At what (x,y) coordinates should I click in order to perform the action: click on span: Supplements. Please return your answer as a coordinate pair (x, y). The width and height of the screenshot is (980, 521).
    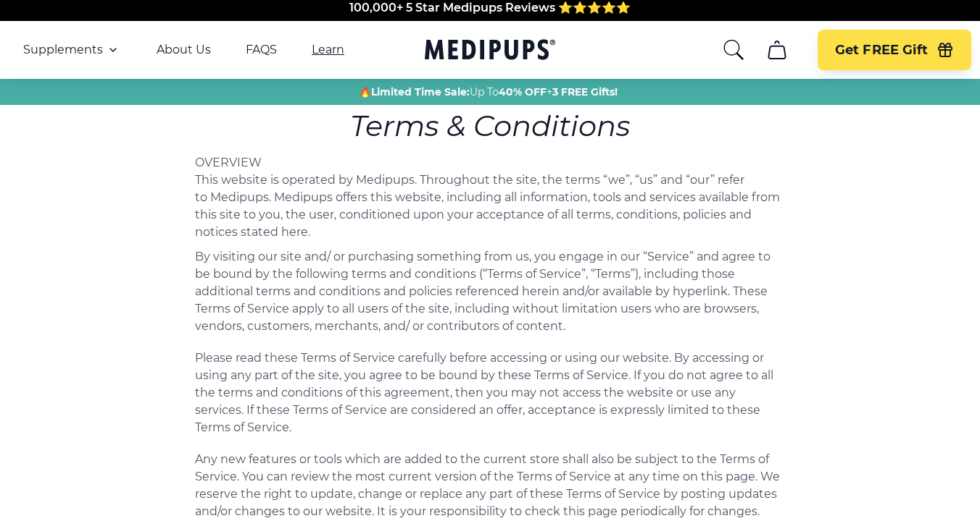
    Looking at the image, I should click on (63, 50).